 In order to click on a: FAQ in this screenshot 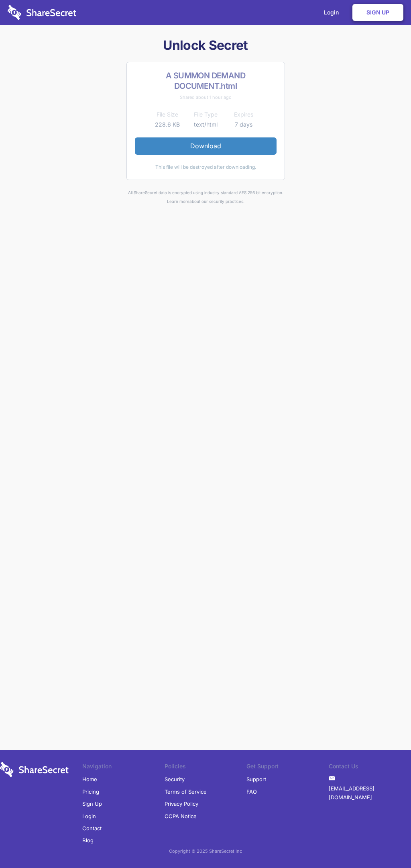, I will do `click(252, 792)`.